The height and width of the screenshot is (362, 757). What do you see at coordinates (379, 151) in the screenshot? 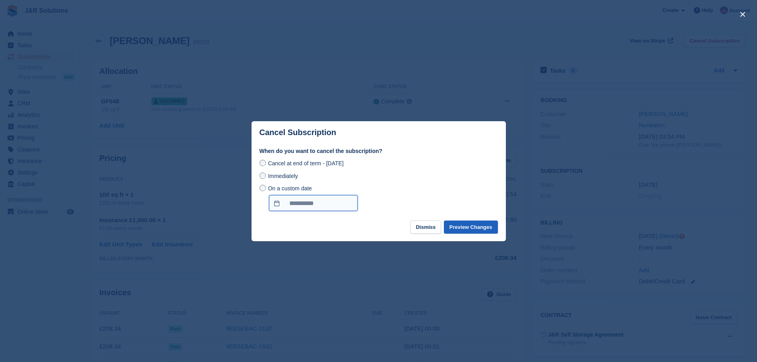
I see `label: When do you want to cancel the subscription?` at bounding box center [379, 151].